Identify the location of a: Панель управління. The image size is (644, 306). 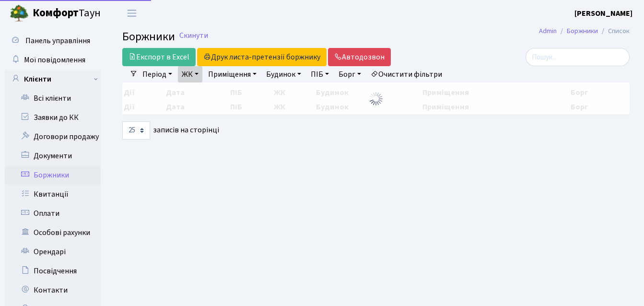
(53, 41).